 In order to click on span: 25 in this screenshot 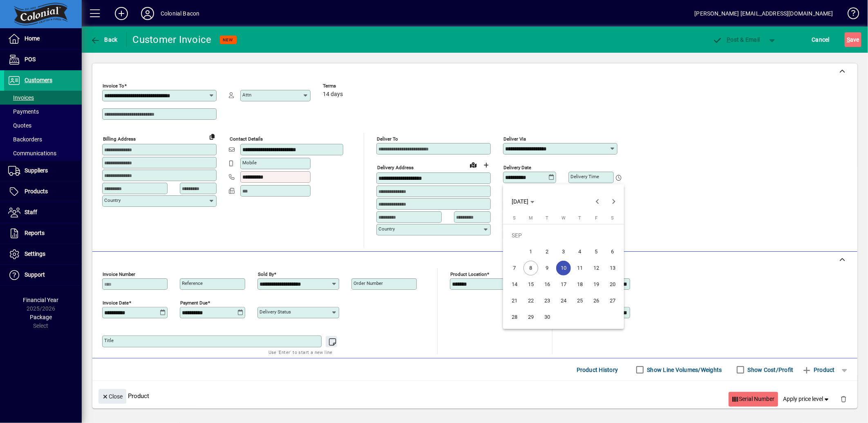, I will do `click(580, 301)`.